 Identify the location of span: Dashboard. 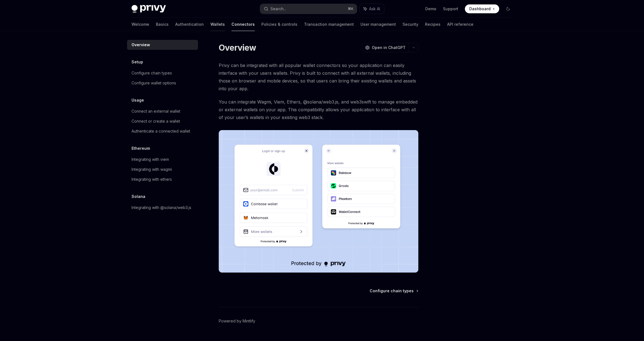
(480, 9).